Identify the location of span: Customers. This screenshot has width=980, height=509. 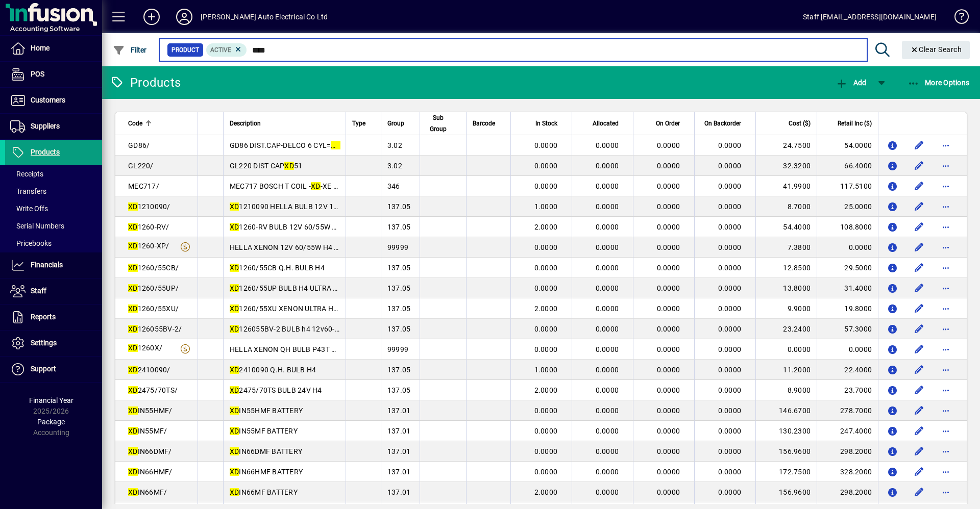
(48, 100).